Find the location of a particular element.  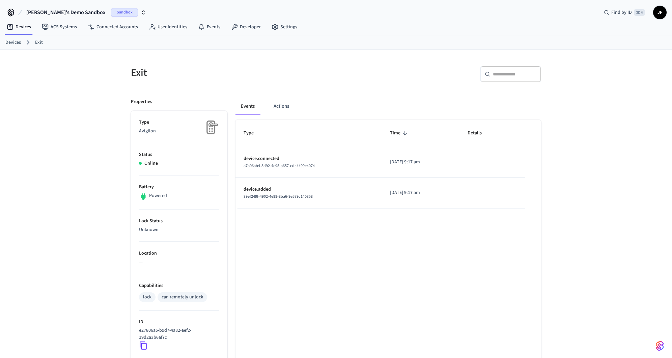

p: Powered is located at coordinates (158, 196).